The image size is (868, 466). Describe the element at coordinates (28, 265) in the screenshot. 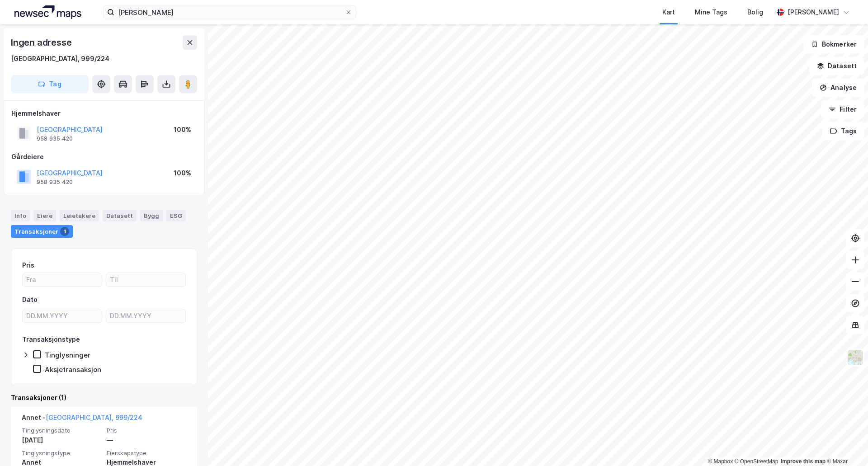

I see `div: Pris` at that location.